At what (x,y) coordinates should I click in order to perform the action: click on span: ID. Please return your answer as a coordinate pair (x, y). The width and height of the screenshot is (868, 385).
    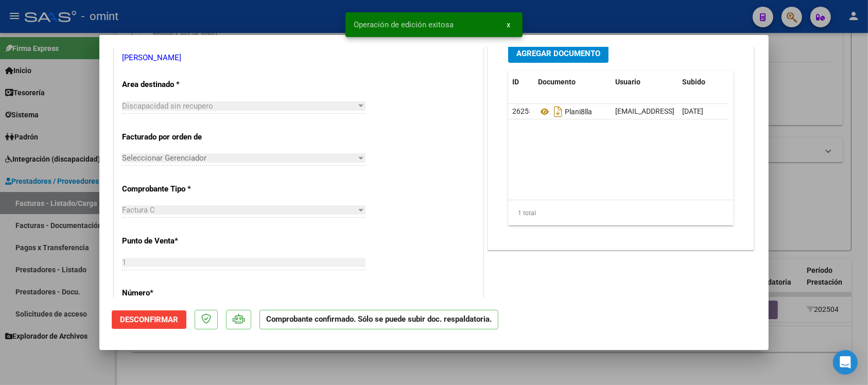
    Looking at the image, I should click on (516, 82).